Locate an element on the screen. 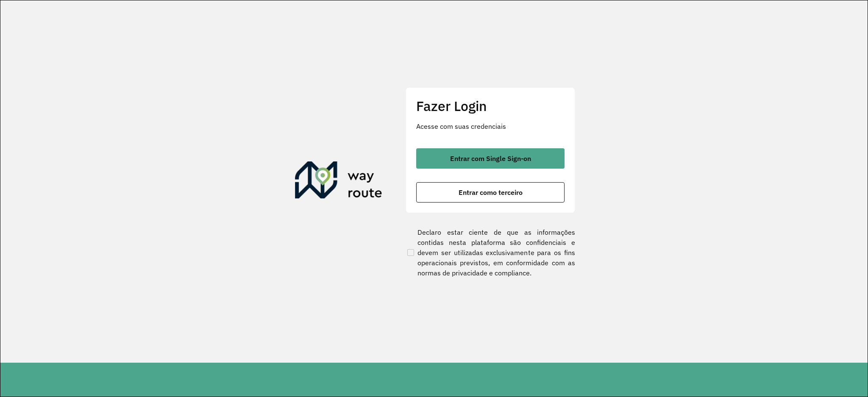 The height and width of the screenshot is (397, 868). span: Entrar com Single Sign-on is located at coordinates (490, 159).